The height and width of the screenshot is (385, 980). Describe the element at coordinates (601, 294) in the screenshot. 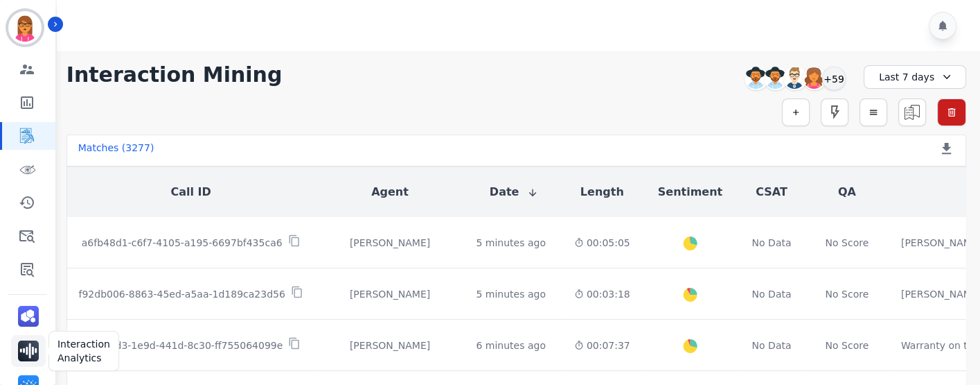

I see `div: 00:03:18` at that location.